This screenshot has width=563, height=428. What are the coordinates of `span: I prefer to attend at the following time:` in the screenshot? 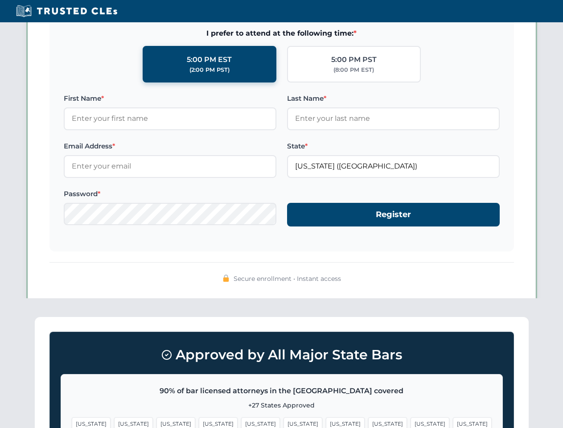 It's located at (282, 33).